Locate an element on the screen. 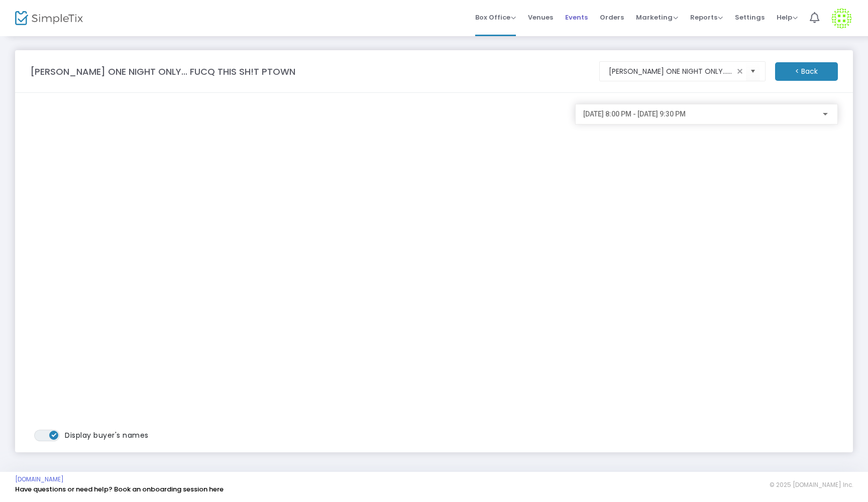  span: Venues is located at coordinates (540, 17).